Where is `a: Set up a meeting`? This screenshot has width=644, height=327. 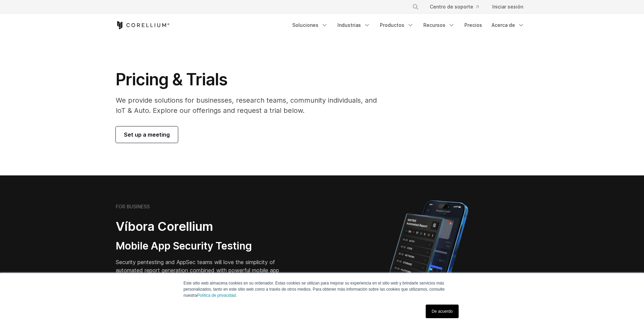 a: Set up a meeting is located at coordinates (146, 135).